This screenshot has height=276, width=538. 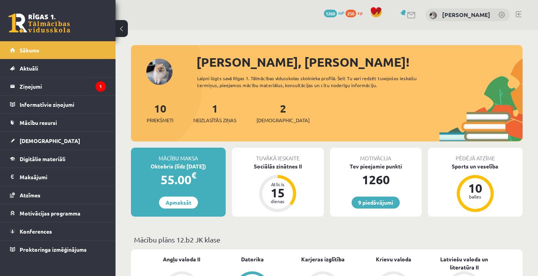 What do you see at coordinates (330, 13) in the screenshot?
I see `span: 1260` at bounding box center [330, 13].